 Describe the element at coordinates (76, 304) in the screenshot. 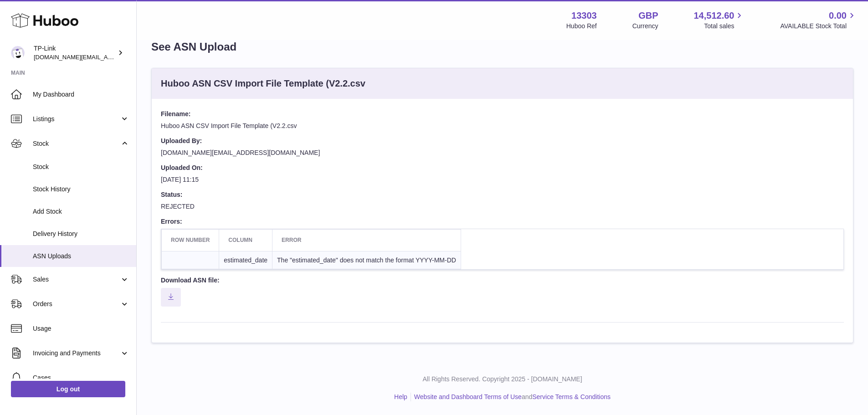

I see `span: Orders` at that location.